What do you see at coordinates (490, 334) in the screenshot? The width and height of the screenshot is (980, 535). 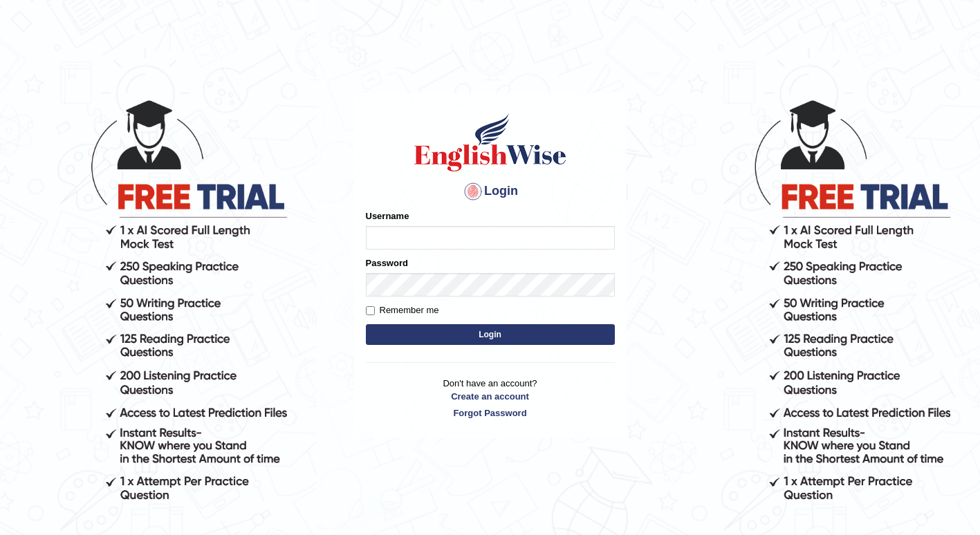 I see `button: Login` at bounding box center [490, 334].